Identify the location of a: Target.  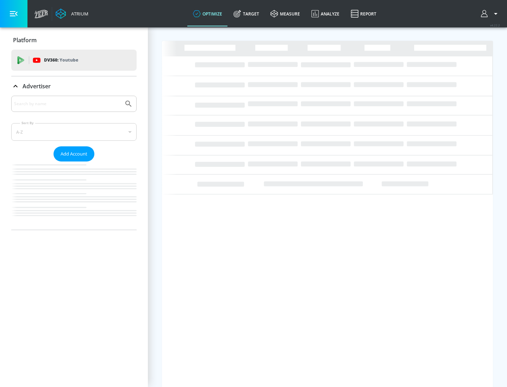
(246, 14).